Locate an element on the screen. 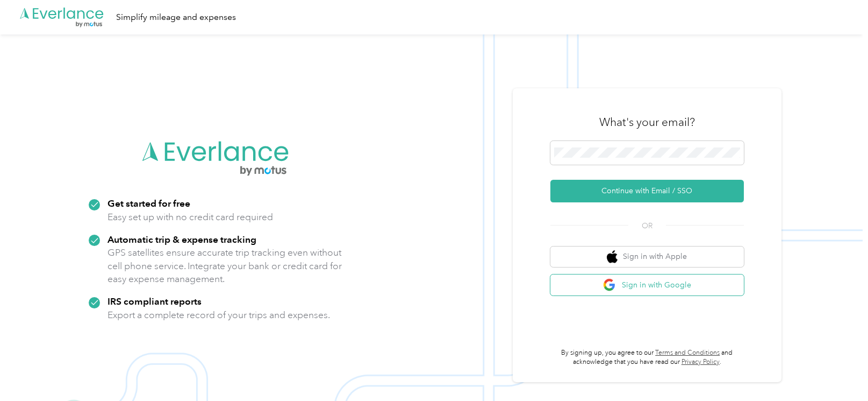 Image resolution: width=868 pixels, height=401 pixels. p: Easy set up with no credit card required is located at coordinates (191, 217).